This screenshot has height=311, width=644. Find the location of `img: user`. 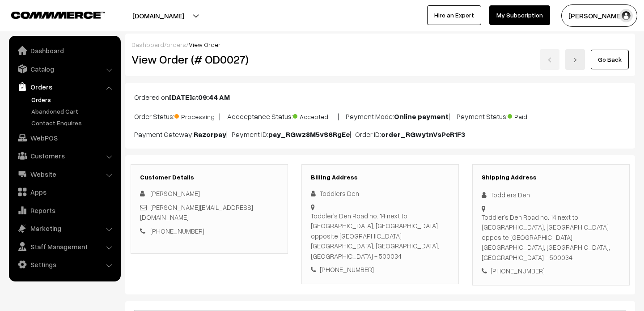

img: user is located at coordinates (626, 16).